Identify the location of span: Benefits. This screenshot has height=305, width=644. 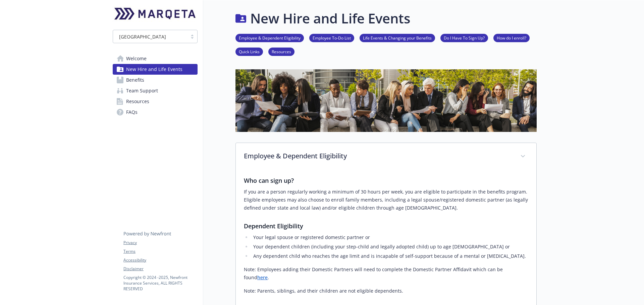
(135, 80).